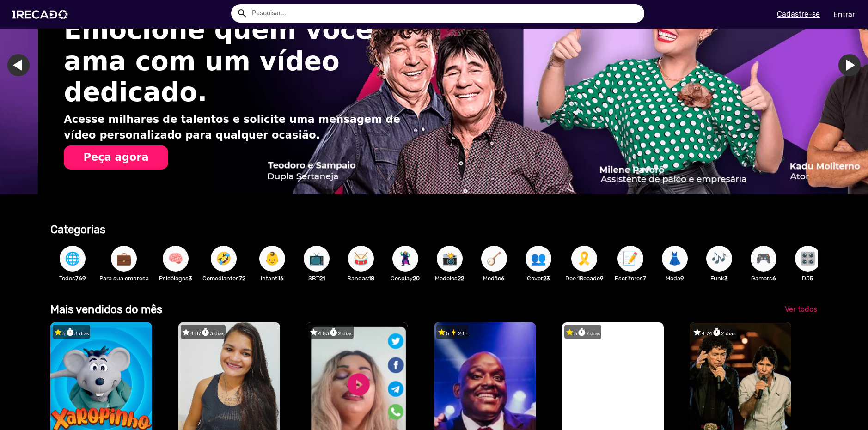 The width and height of the screenshot is (868, 430). What do you see at coordinates (223, 278) in the screenshot?
I see `p: Comediantes` at bounding box center [223, 278].